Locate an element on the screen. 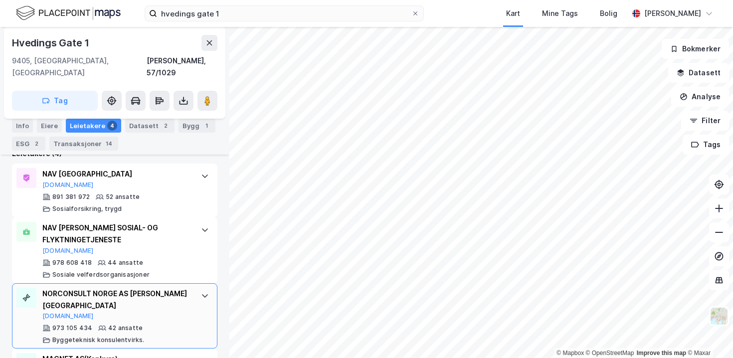  button: Datasett is located at coordinates (699, 73).